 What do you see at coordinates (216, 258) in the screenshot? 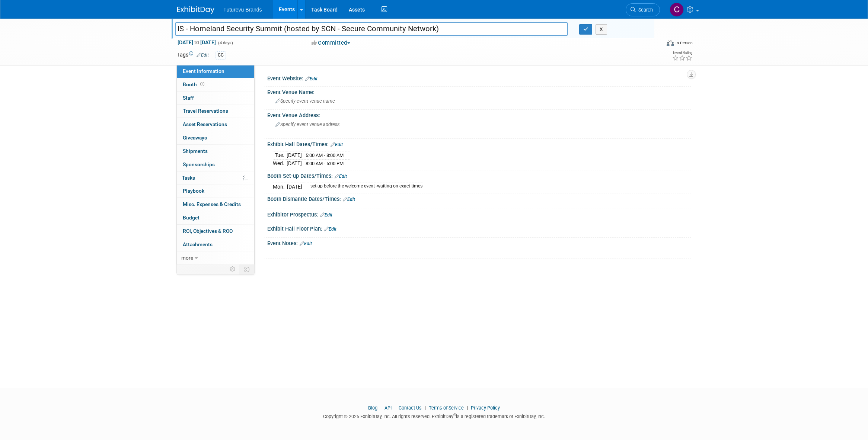
I see `a: more` at bounding box center [216, 258].